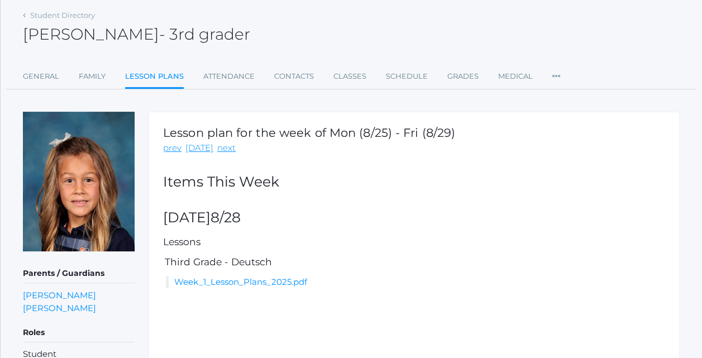 The height and width of the screenshot is (358, 702). What do you see at coordinates (414, 242) in the screenshot?
I see `h5: Lessons` at bounding box center [414, 242].